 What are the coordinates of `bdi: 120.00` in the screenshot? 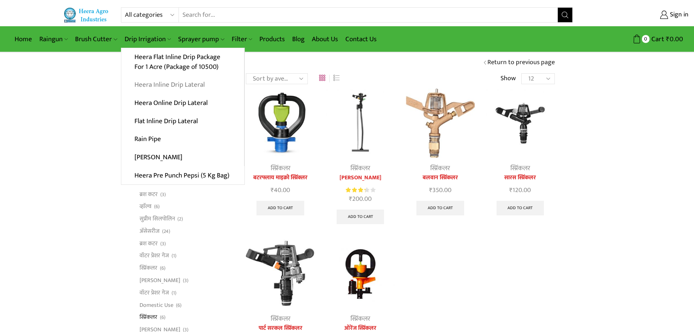 It's located at (520, 190).